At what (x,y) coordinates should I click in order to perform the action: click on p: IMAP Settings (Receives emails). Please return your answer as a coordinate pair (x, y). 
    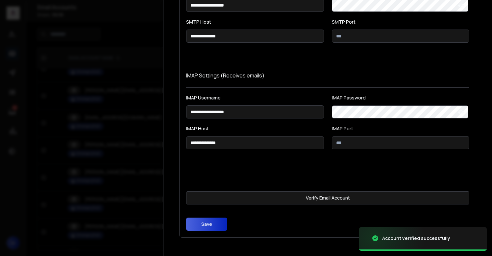
    Looking at the image, I should click on (327, 76).